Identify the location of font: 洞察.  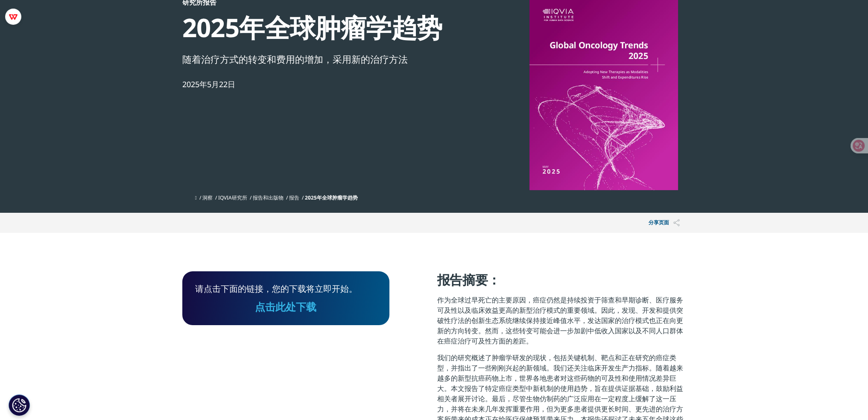
(208, 197).